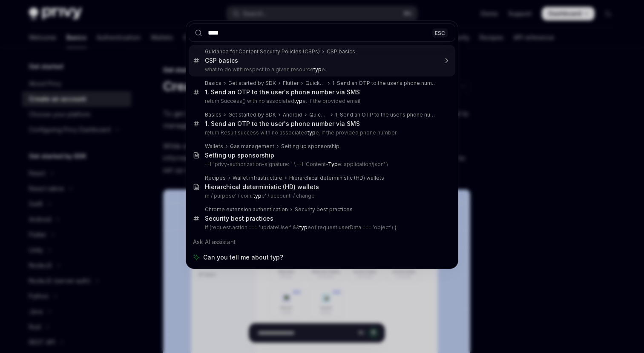  Describe the element at coordinates (441, 33) in the screenshot. I see `div: ESC` at that location.